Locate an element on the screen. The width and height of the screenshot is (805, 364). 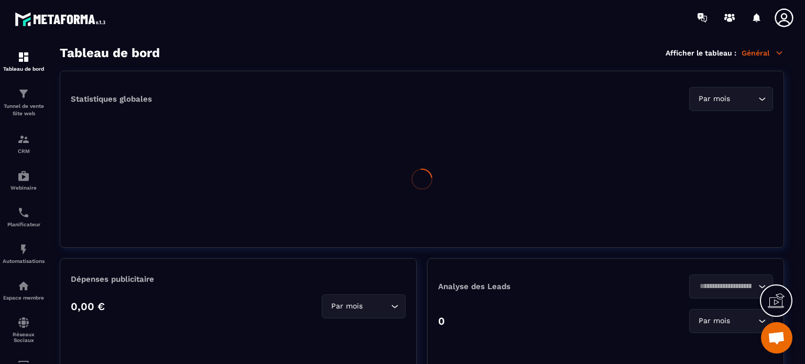
p: Général is located at coordinates (762, 53).